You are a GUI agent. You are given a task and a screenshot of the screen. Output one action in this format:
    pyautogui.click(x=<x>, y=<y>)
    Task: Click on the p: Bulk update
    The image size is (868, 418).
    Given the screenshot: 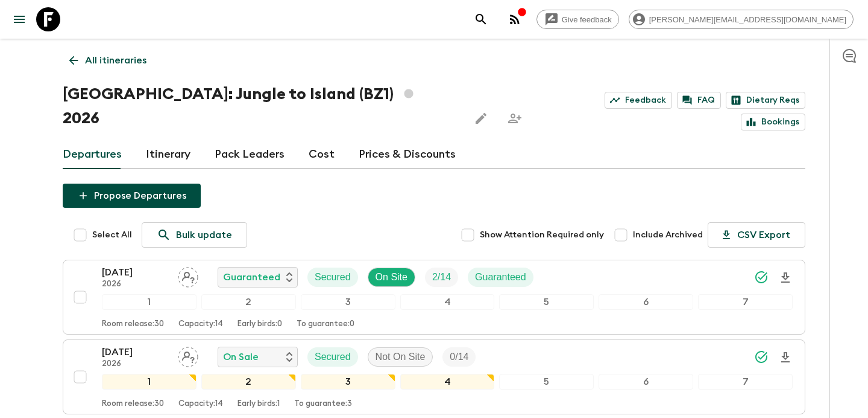 What is the action you would take?
    pyautogui.click(x=204, y=235)
    